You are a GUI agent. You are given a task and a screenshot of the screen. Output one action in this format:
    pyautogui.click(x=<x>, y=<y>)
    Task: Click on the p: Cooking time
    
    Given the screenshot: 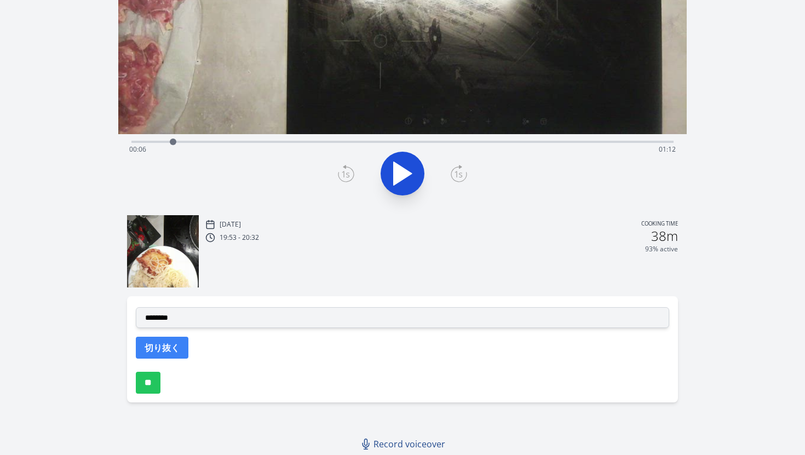 What is the action you would take?
    pyautogui.click(x=659, y=224)
    